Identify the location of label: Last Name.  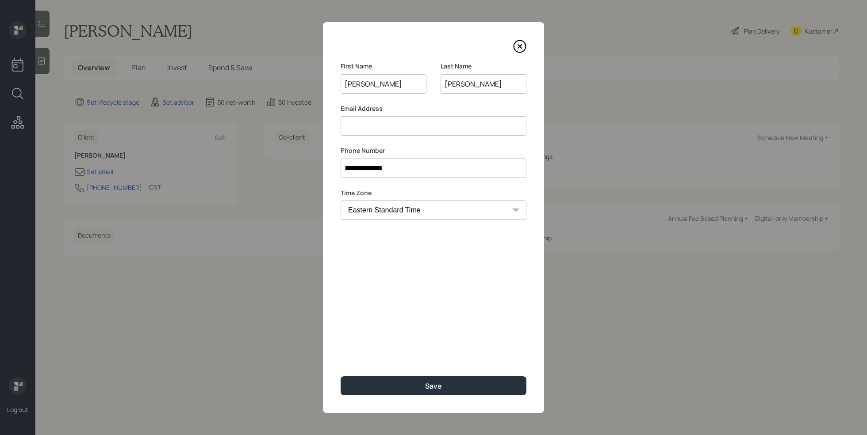
(483, 66).